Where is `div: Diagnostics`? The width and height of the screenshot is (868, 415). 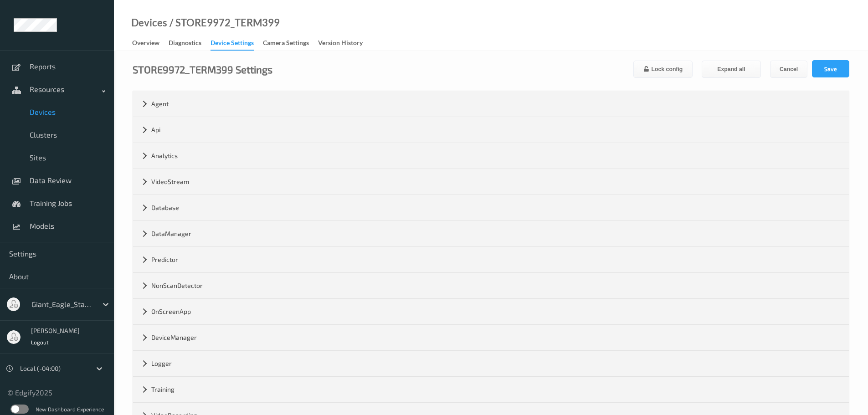 div: Diagnostics is located at coordinates (185, 43).